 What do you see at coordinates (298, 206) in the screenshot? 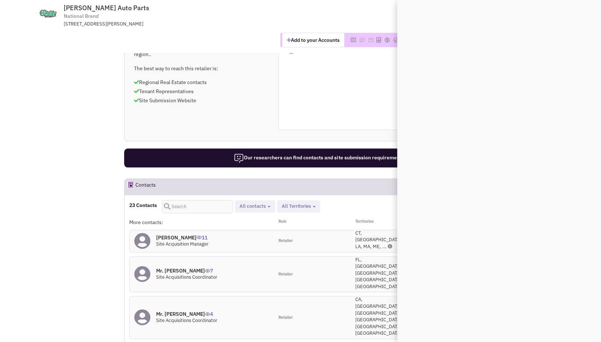
I see `button: All Territories` at bounding box center [298, 206].